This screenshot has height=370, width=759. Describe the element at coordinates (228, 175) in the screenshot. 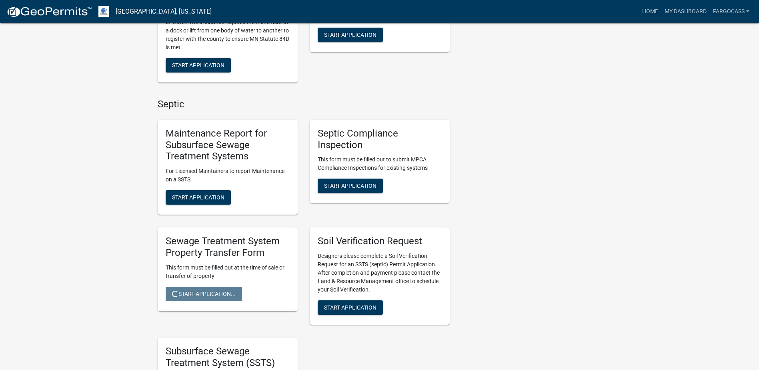

I see `p: For Licensed Maintainers to report Maintenance on a SSTS` at that location.